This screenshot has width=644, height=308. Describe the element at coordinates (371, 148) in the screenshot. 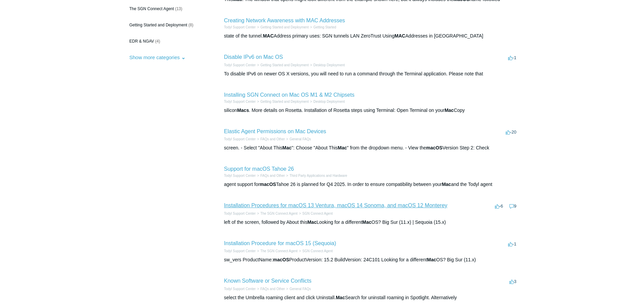

I see `div: screen. - Select "About This ": Choose "About This " from the dropdown menu. - View the Version S...` at that location.